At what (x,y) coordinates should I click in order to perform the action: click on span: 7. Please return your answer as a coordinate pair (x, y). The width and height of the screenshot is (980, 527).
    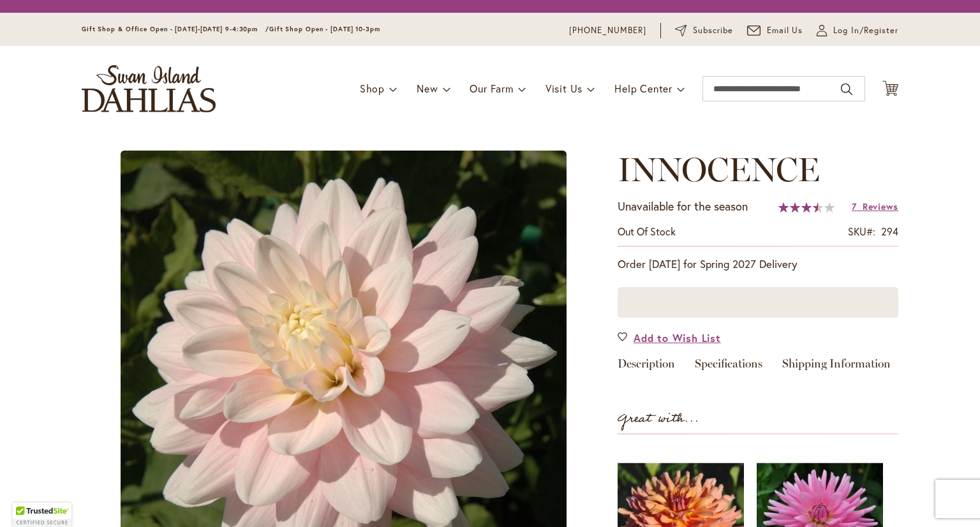
    Looking at the image, I should click on (854, 206).